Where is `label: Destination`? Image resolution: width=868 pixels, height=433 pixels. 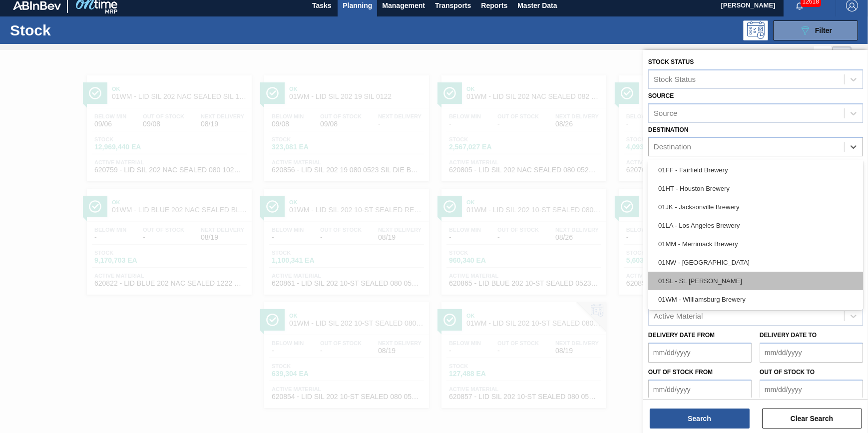 label: Destination is located at coordinates (668, 130).